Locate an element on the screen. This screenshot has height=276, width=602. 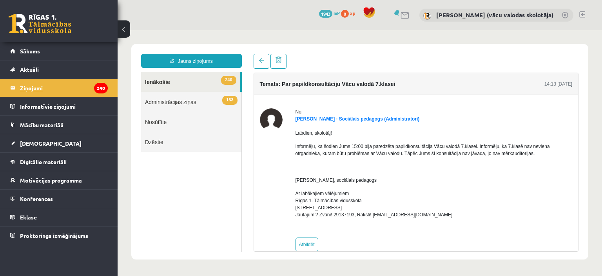
i: 240 is located at coordinates (101, 88).